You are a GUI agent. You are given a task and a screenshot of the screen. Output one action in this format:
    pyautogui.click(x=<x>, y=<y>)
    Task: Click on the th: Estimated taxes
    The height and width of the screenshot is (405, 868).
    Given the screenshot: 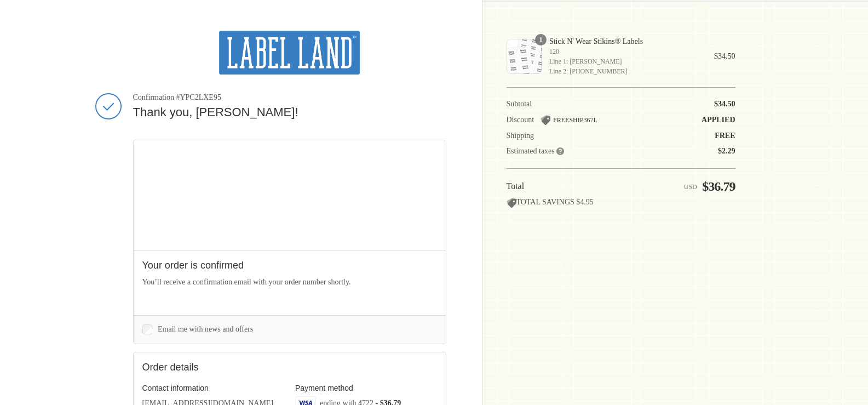 What is the action you would take?
    pyautogui.click(x=574, y=149)
    